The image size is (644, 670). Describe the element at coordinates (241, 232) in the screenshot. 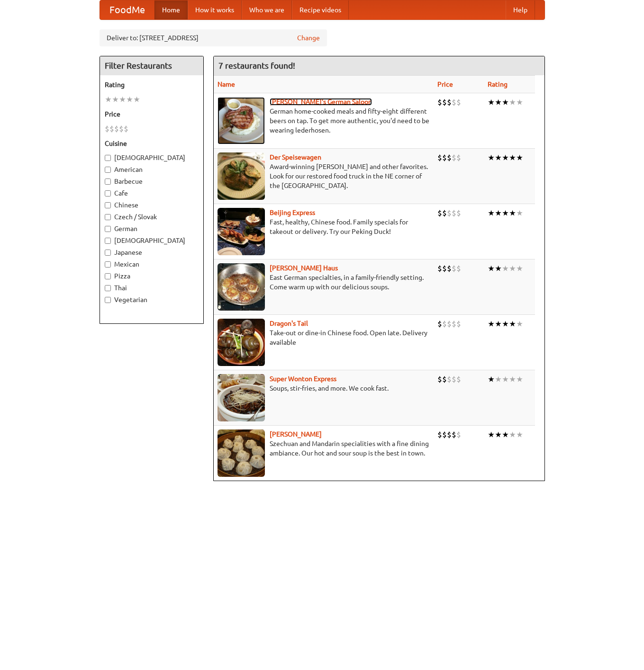

I see `img: beijing.jpg` at that location.